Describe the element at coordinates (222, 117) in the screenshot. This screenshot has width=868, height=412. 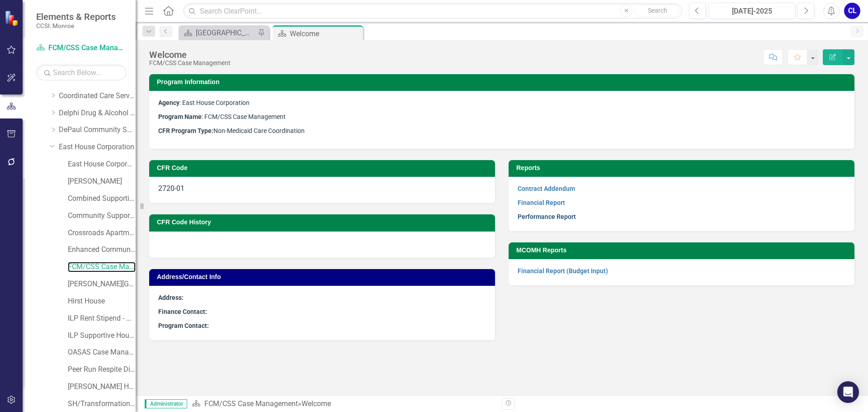
I see `span: : FCM/CSS Case Management` at that location.